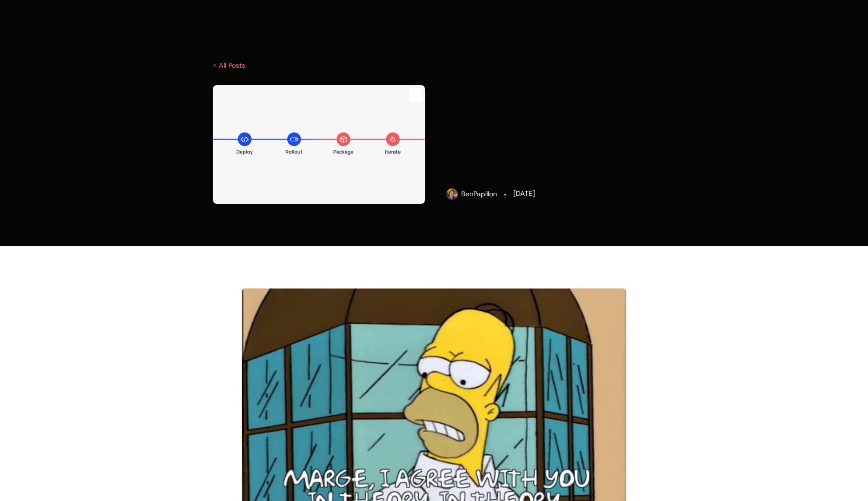  I want to click on img: features vs flags, so click(319, 144).